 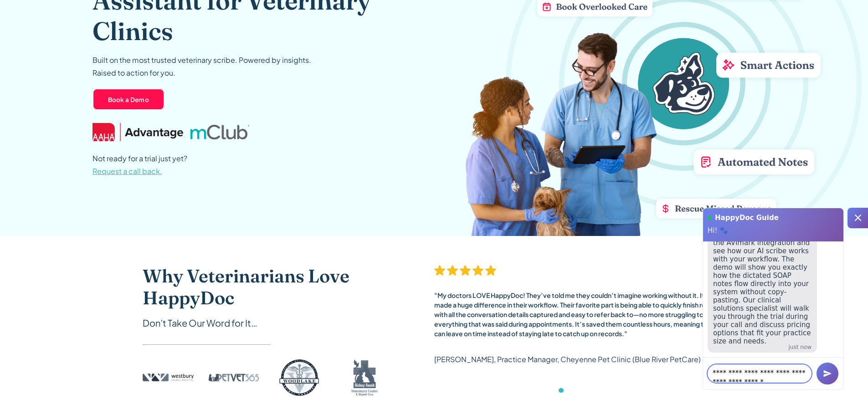 What do you see at coordinates (576, 391) in the screenshot?
I see `div: Show slide 3 of 6` at bounding box center [576, 391].